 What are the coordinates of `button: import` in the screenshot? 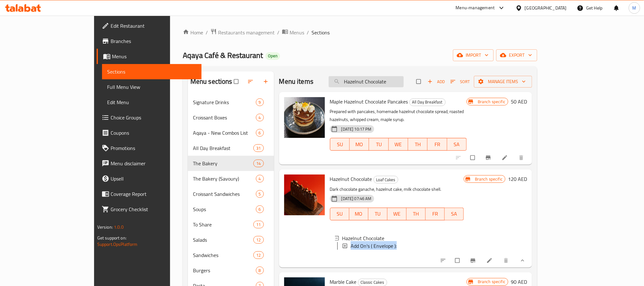 It's located at (473, 55).